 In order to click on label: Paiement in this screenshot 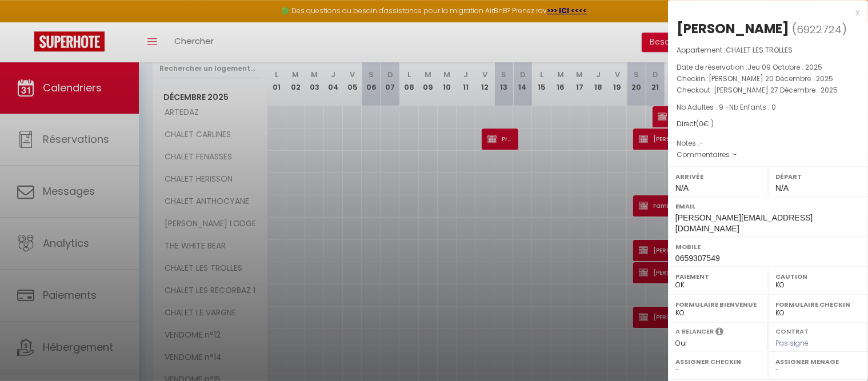, I will do `click(718, 276)`.